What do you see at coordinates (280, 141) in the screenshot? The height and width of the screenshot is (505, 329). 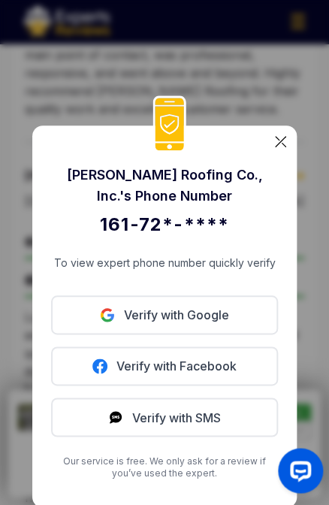 I see `img: categoryImgae` at bounding box center [280, 141].